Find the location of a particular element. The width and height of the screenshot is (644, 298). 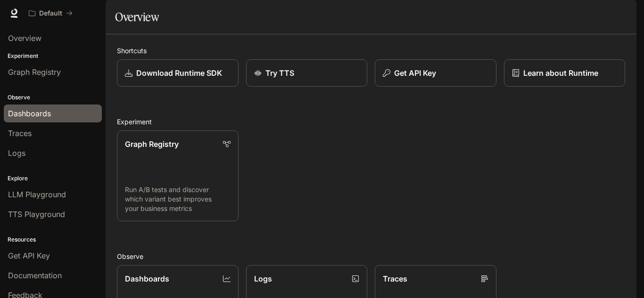

button: All workspaces is located at coordinates (50, 13).